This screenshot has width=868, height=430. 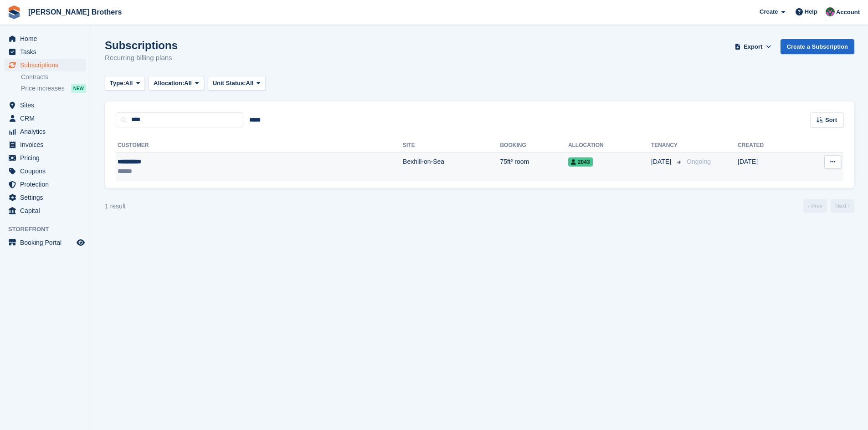 I want to click on span: Analytics, so click(x=47, y=132).